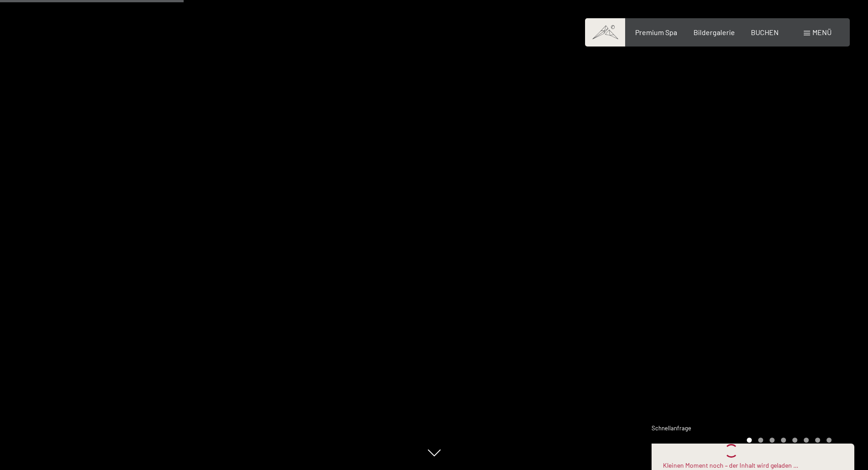  I want to click on span: Menü, so click(822, 32).